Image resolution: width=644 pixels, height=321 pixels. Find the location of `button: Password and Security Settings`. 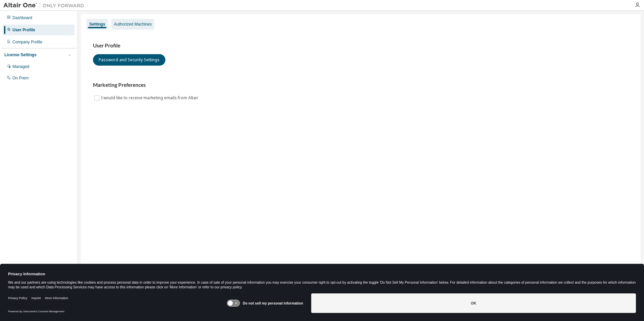

button: Password and Security Settings is located at coordinates (129, 60).